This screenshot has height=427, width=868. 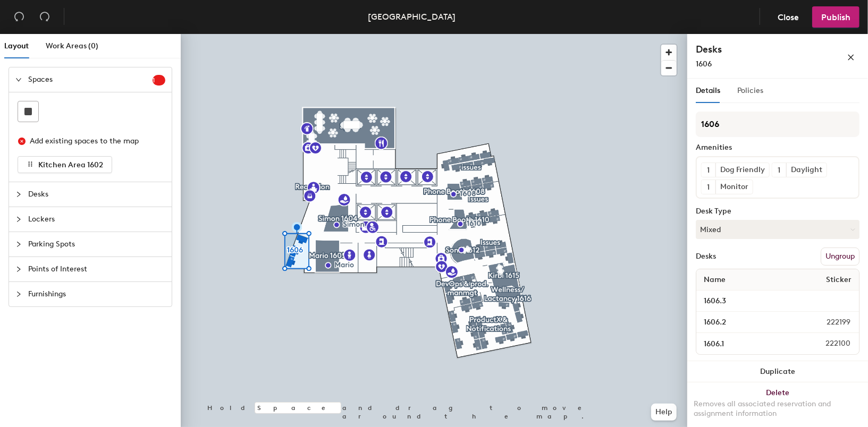 What do you see at coordinates (71, 165) in the screenshot?
I see `span: Kitchen Area 1602` at bounding box center [71, 165].